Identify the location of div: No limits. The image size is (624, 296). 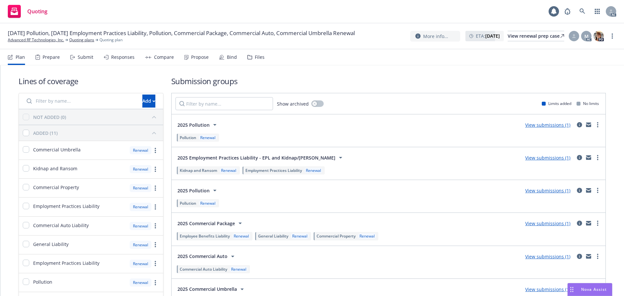
(588, 103).